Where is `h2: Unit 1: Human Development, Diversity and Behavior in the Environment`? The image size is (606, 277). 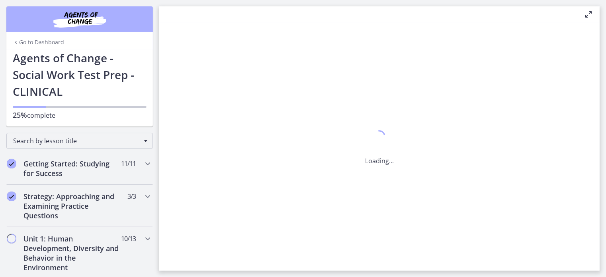
h2: Unit 1: Human Development, Diversity and Behavior in the Environment is located at coordinates (72, 253).